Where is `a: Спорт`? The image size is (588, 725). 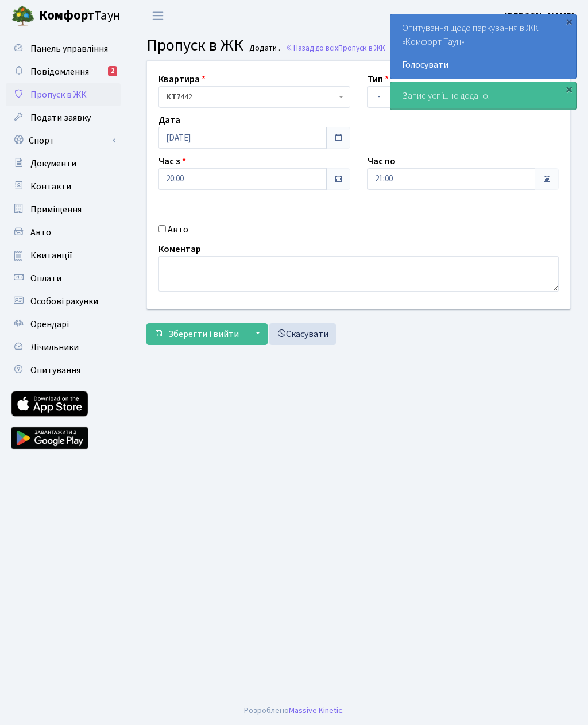 a: Спорт is located at coordinates (63, 141).